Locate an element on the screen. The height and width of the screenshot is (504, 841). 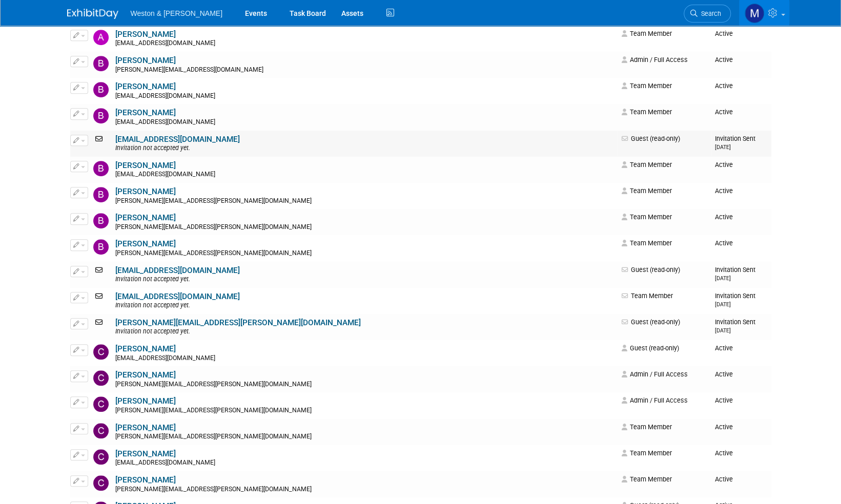
img: Charles Gant is located at coordinates (101, 483).